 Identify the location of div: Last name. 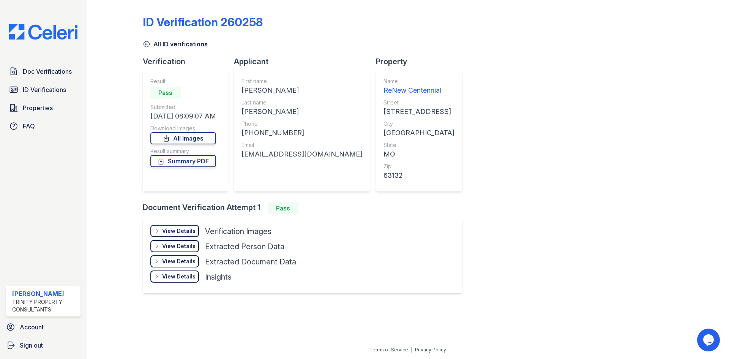
(302, 102).